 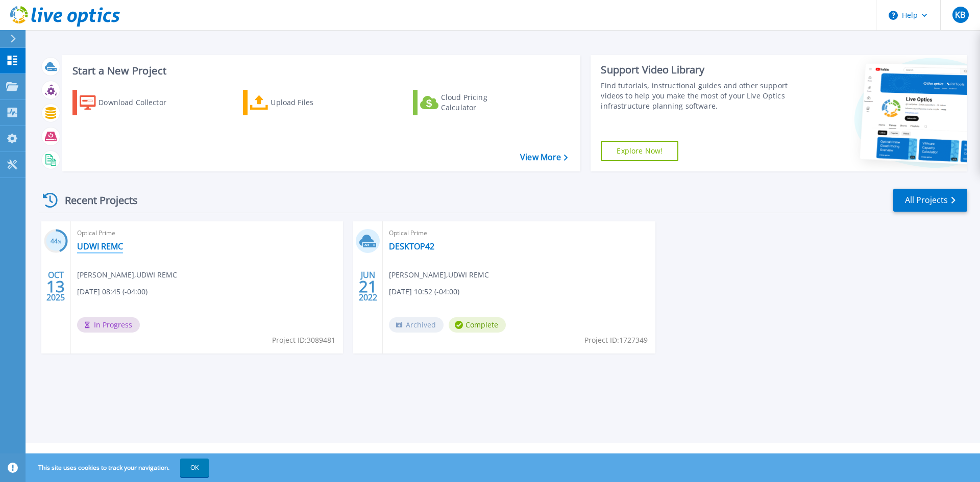 What do you see at coordinates (108, 325) in the screenshot?
I see `span: In Progress` at bounding box center [108, 325].